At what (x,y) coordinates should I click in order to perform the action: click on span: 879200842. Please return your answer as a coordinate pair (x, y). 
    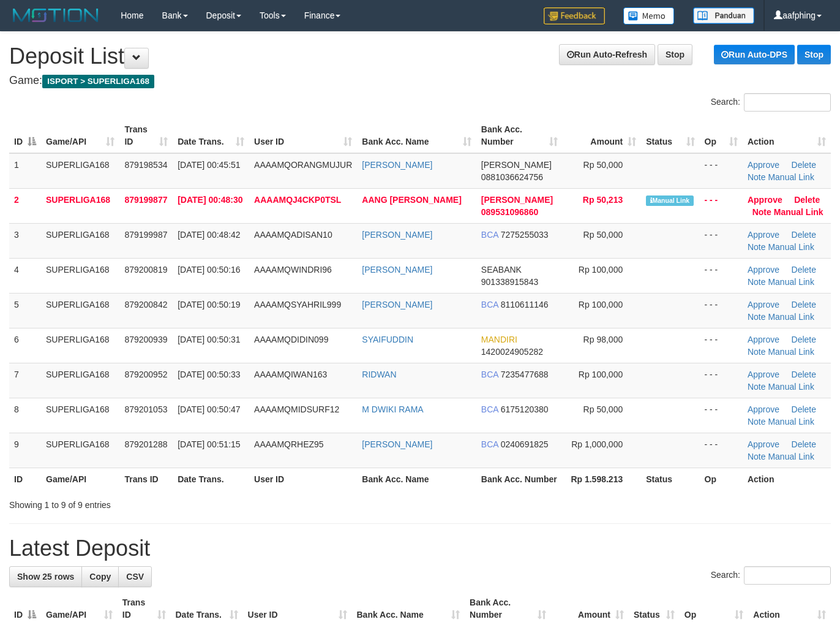
    Looking at the image, I should click on (146, 304).